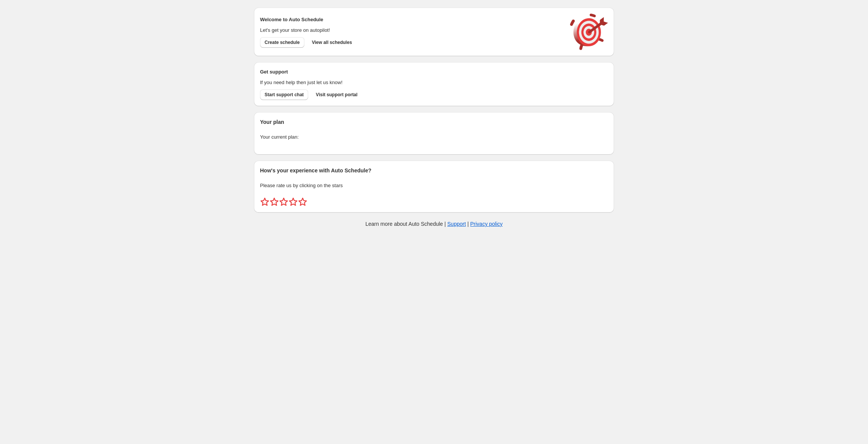 The width and height of the screenshot is (868, 444). Describe the element at coordinates (332, 42) in the screenshot. I see `button: View all schedules` at that location.